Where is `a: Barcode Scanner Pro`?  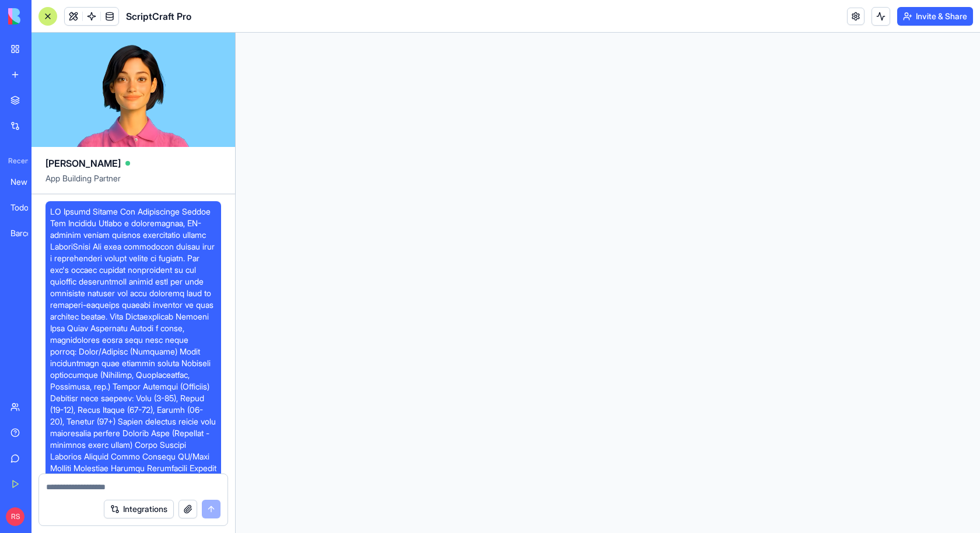
a: Barcode Scanner Pro is located at coordinates (27, 233).